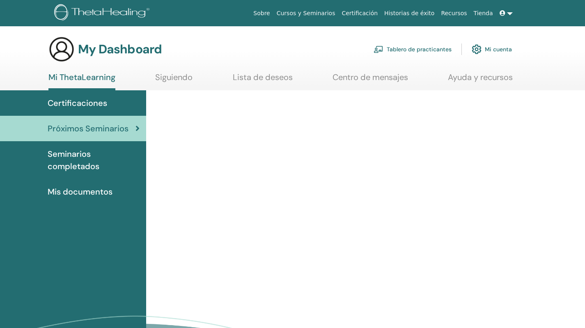  Describe the element at coordinates (378, 49) in the screenshot. I see `img: chalkboard-teacher.svg` at that location.